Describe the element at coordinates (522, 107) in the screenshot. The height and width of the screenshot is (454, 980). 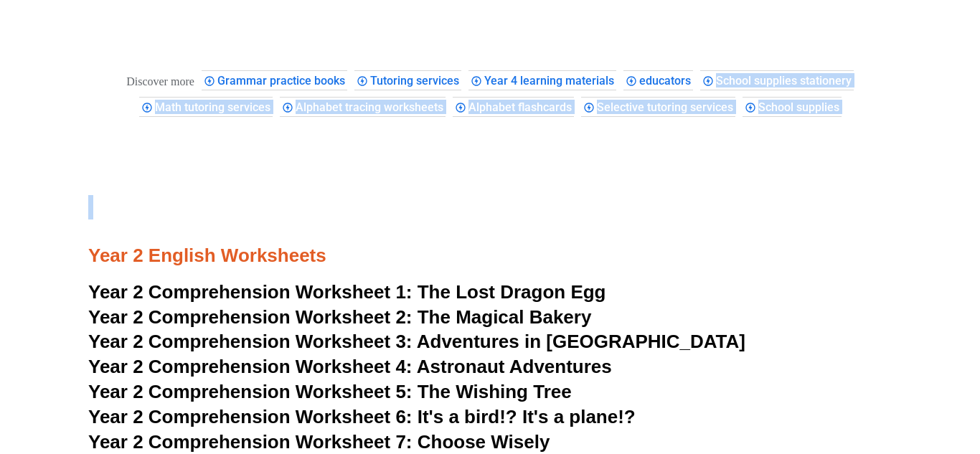
I see `span: Alphabet flashcards` at that location.